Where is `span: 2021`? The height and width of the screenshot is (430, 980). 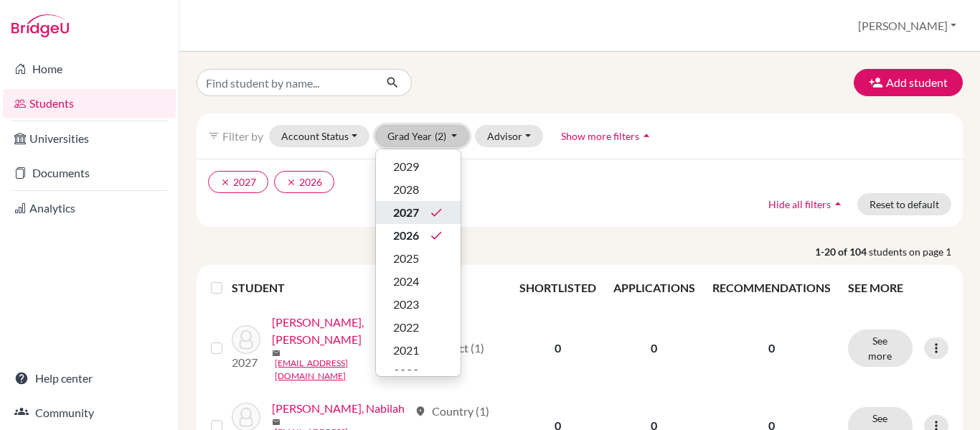
span: 2021 is located at coordinates (406, 351).